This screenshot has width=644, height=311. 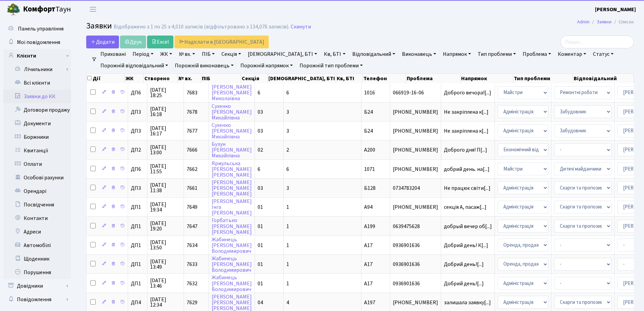 What do you see at coordinates (160, 78) in the screenshot?
I see `th: Створено` at bounding box center [160, 78].